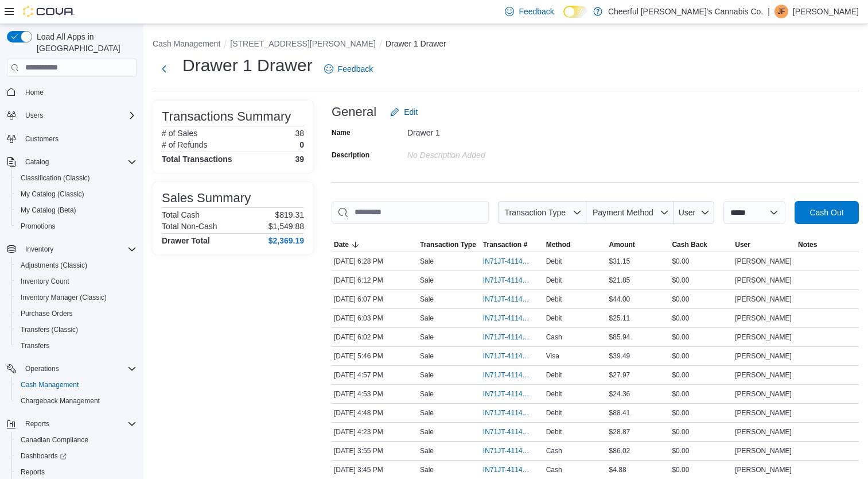 This screenshot has width=868, height=479. What do you see at coordinates (39, 249) in the screenshot?
I see `span: Inventory` at bounding box center [39, 249].